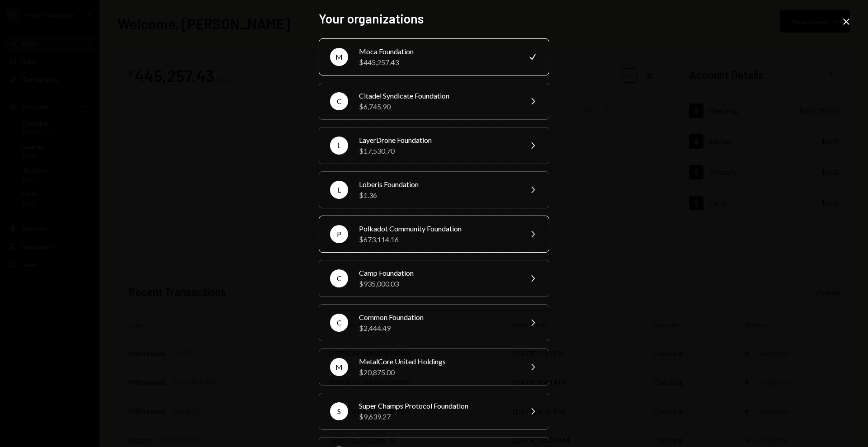  What do you see at coordinates (438, 107) in the screenshot?
I see `div: $6,745.90` at bounding box center [438, 107].